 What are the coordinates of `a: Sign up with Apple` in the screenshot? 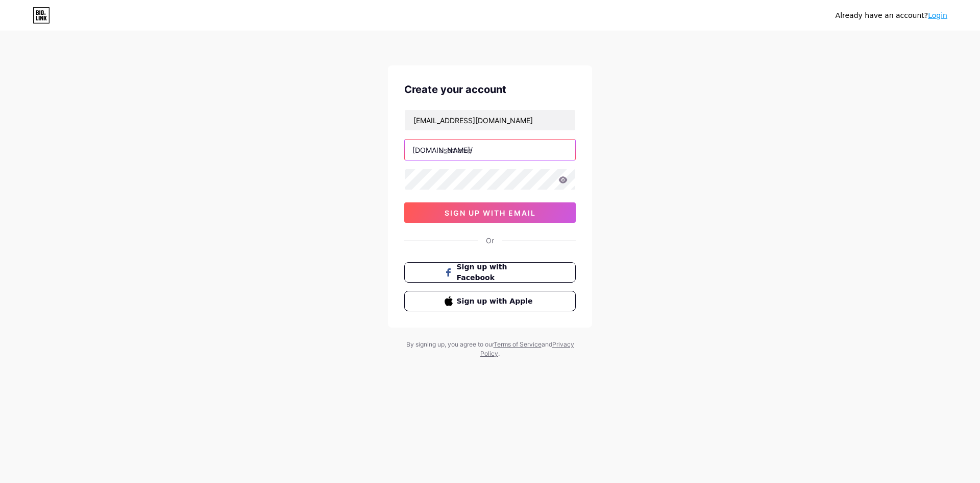 It's located at (490, 301).